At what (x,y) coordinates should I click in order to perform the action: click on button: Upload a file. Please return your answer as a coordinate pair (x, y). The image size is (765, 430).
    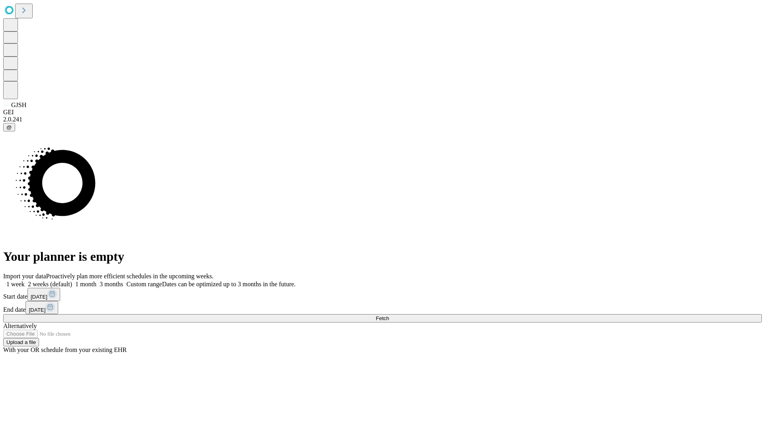
    Looking at the image, I should click on (21, 342).